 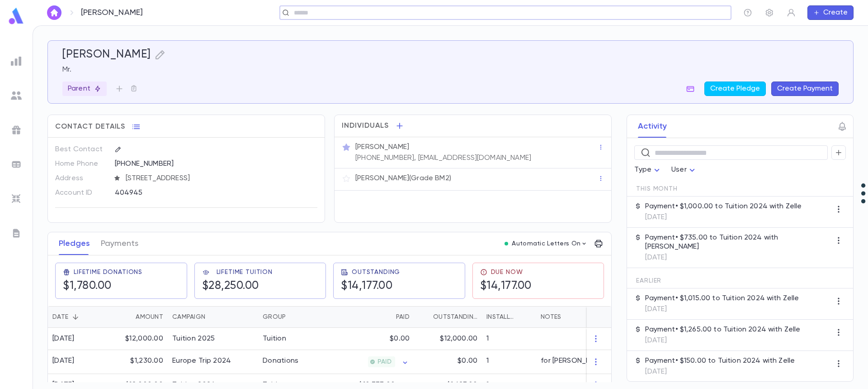 What do you see at coordinates (458, 338) in the screenshot?
I see `p: $12,000.00` at bounding box center [458, 338].